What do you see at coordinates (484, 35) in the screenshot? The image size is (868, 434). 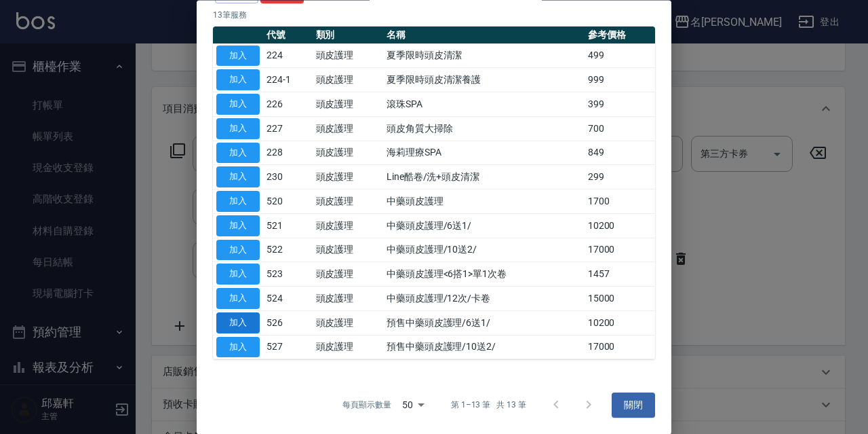 I see `th: 名稱` at bounding box center [484, 35].